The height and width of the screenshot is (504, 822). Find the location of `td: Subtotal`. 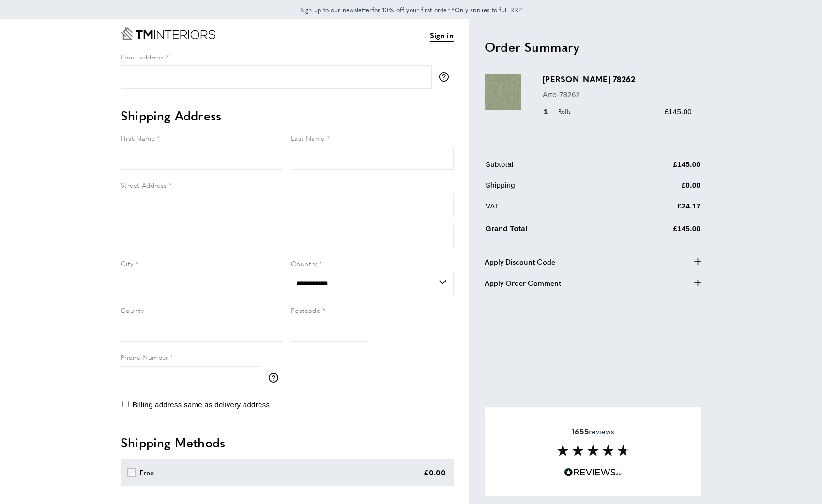

td: Subtotal is located at coordinates (550, 168).